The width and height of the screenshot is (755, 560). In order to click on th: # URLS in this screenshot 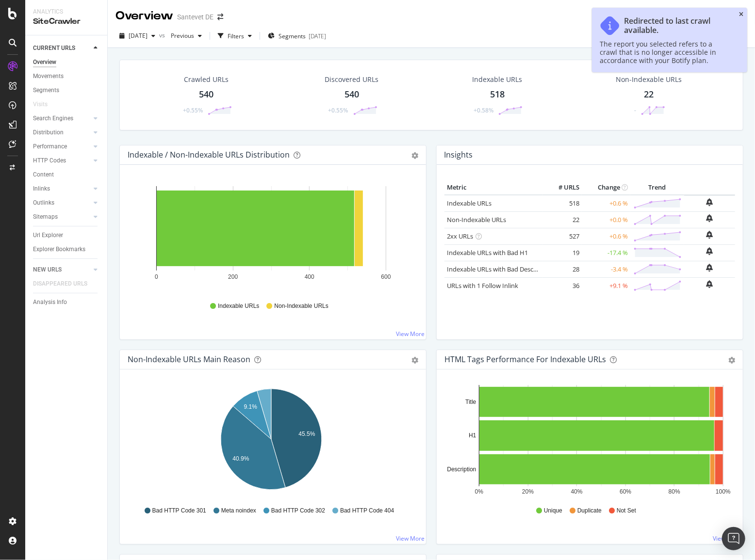, I will do `click(563, 188)`.